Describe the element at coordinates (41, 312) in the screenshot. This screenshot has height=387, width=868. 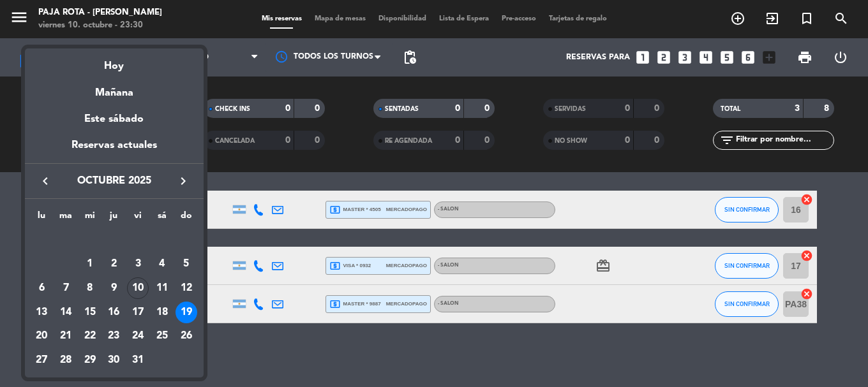
I see `div: 13` at that location.